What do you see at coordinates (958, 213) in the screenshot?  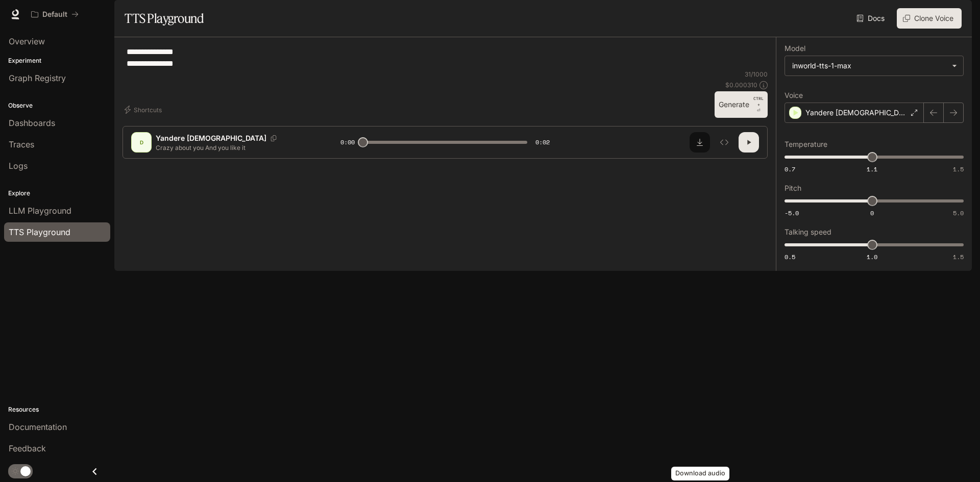 I see `span: 5.0` at bounding box center [958, 213].